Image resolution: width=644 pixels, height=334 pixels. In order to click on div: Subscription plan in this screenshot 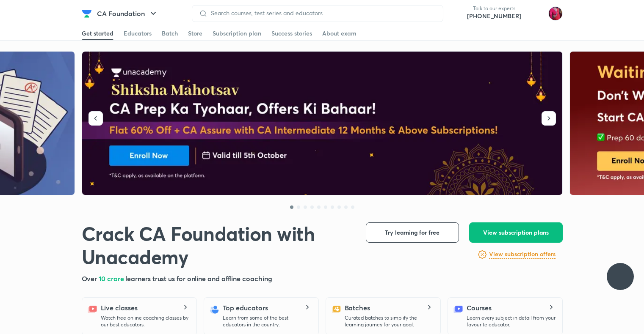, I will do `click(237, 34)`.